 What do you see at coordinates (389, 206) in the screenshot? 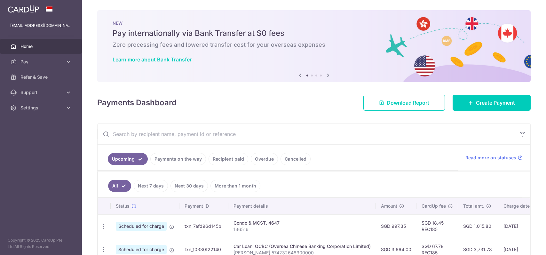
I see `span: Amount` at bounding box center [389, 206].